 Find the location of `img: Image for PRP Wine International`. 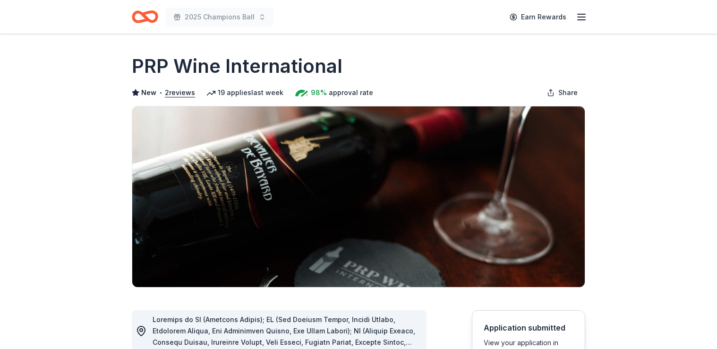

img: Image for PRP Wine International is located at coordinates (358, 196).